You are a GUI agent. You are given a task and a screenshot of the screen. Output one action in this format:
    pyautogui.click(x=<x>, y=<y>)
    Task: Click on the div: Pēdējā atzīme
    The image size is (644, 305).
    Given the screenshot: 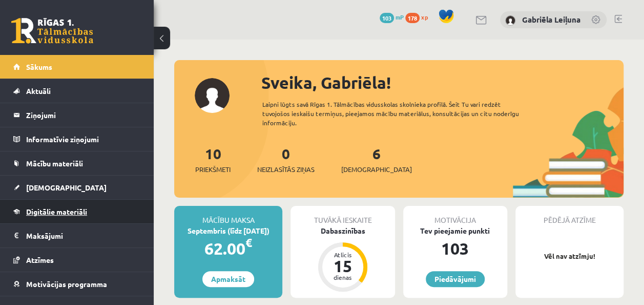 What is the action you would take?
    pyautogui.click(x=569, y=216)
    